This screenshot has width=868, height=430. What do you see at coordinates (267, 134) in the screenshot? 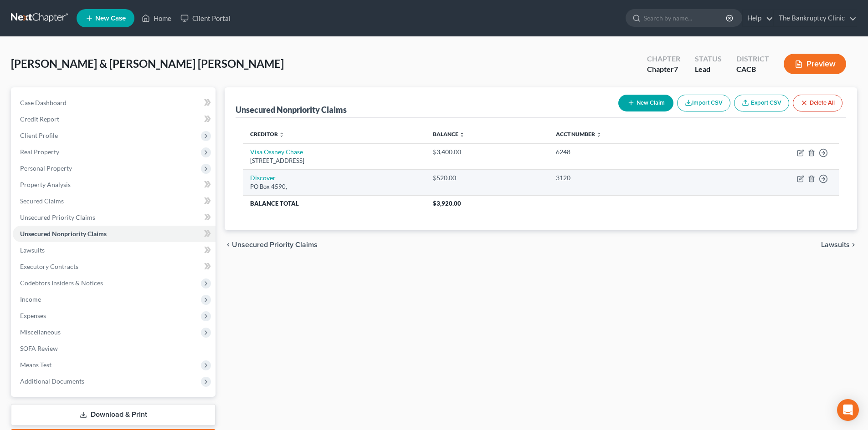
I see `a: Creditor unfold_more` at bounding box center [267, 134].